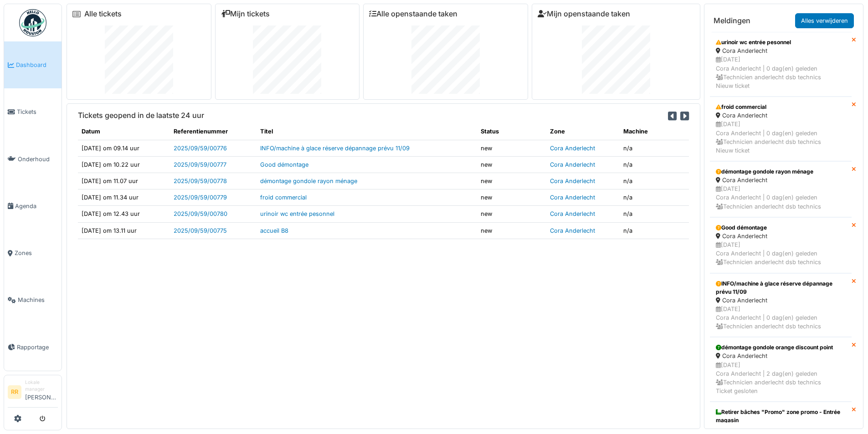 This screenshot has height=434, width=868. Describe the element at coordinates (15, 392) in the screenshot. I see `li: RR` at that location.